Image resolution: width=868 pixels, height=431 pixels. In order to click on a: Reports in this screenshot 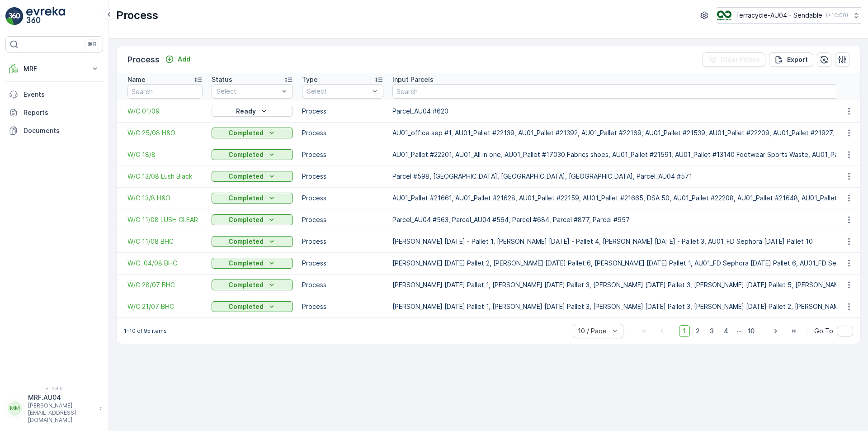, I will do `click(55, 113)`.